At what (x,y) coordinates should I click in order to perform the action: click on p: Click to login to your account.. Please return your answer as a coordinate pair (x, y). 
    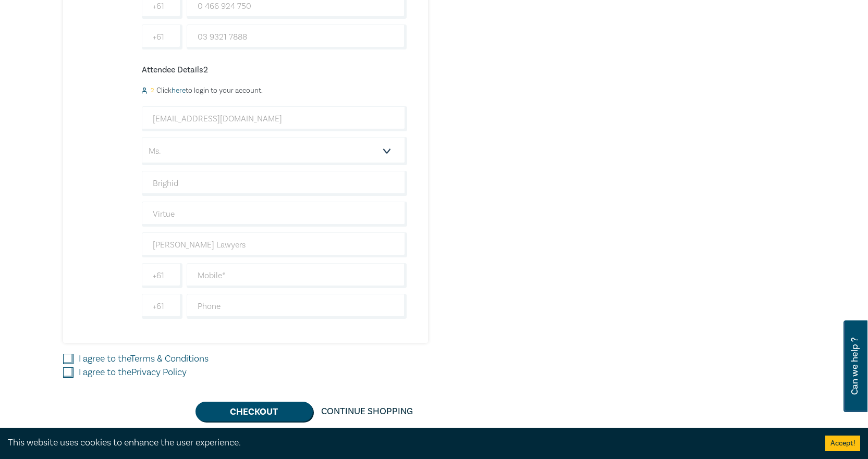
    Looking at the image, I should click on (208, 91).